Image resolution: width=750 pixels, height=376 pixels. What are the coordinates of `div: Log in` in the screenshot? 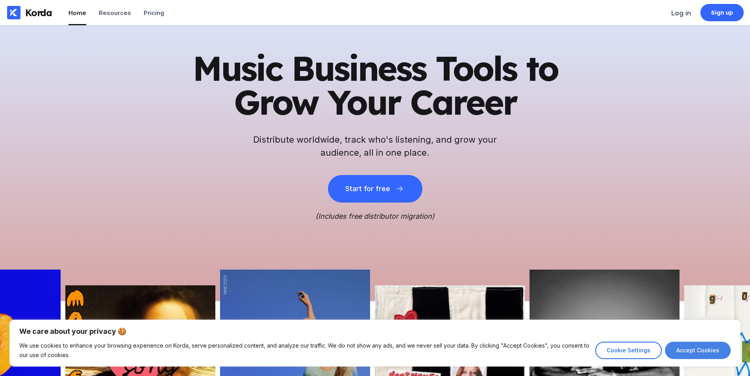 It's located at (681, 13).